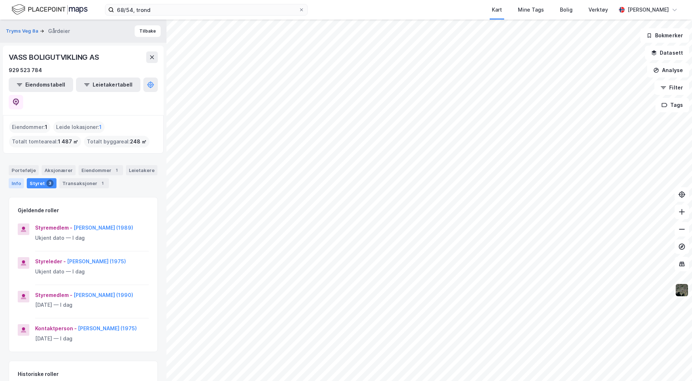  Describe the element at coordinates (101, 170) in the screenshot. I see `div: Eiendommer` at that location.